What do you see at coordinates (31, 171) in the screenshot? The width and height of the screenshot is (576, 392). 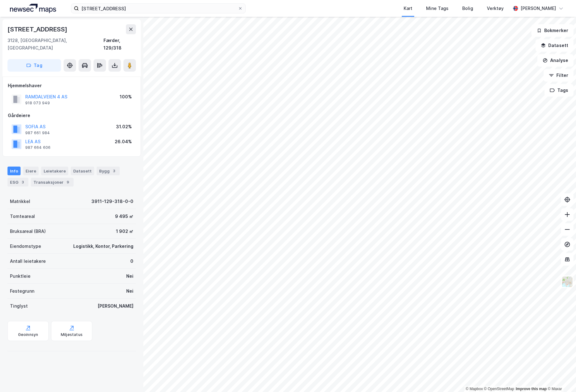 I see `div: Eiere` at bounding box center [31, 171].